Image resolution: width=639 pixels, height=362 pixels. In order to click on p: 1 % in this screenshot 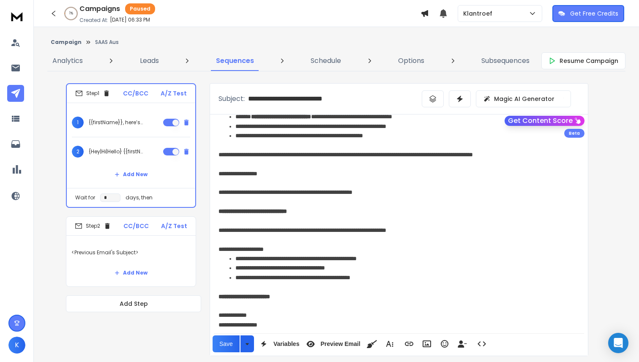, I will do `click(71, 14)`.